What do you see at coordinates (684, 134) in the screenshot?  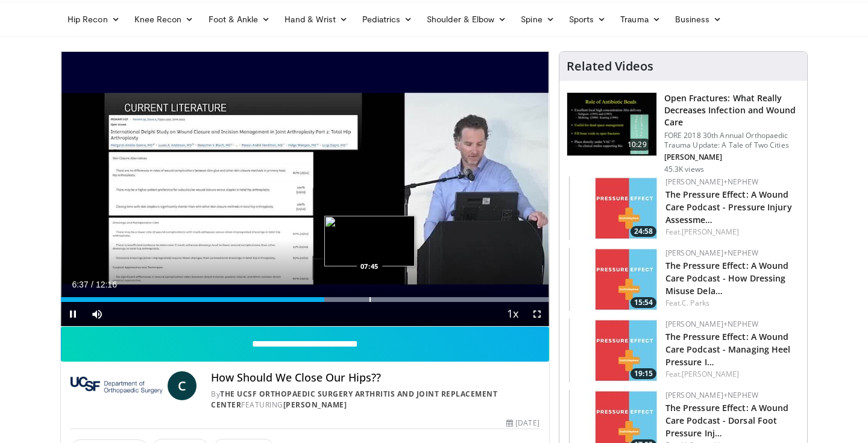 I see `a: 10:29 Open Fractures: What Really Decreases Infection and Wound Care FORE 2018 30th Annual Orthop...` at bounding box center [684, 134].